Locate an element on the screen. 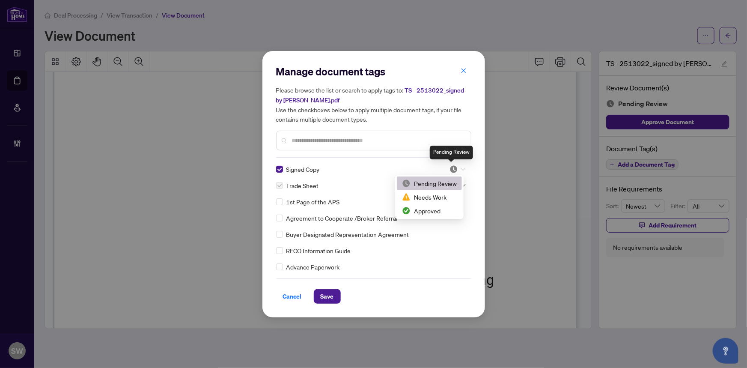  span: Save is located at coordinates (327, 296).